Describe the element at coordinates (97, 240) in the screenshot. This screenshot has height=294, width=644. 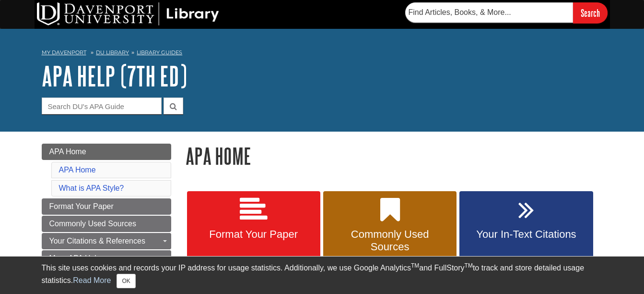
I see `span: Your Citations & References` at that location.